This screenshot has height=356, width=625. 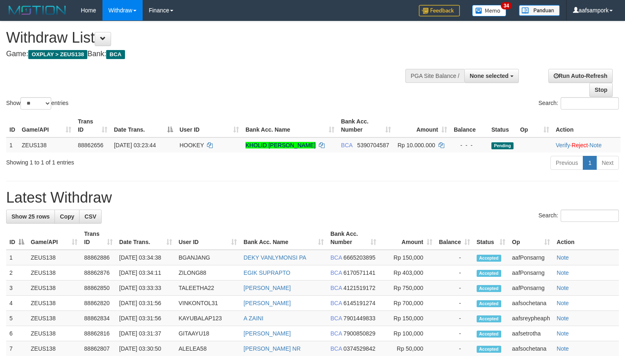 What do you see at coordinates (608, 163) in the screenshot?
I see `a: Next` at bounding box center [608, 163].